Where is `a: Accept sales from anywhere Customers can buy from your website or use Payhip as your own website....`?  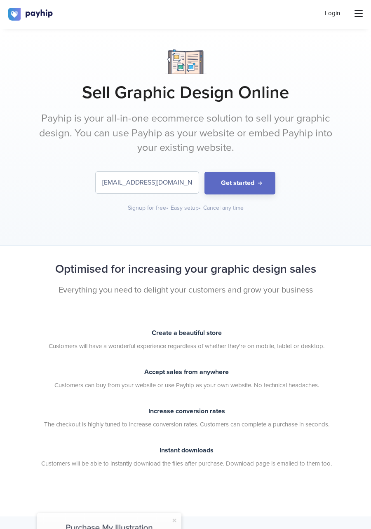
a: Accept sales from anywhere Customers can buy from your website or use Payhip as your own website.... is located at coordinates (185, 378).